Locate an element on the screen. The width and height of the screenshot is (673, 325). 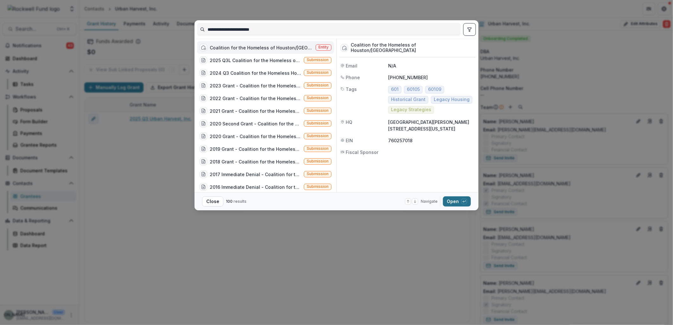
span: Legacy Strategies is located at coordinates (411, 110).